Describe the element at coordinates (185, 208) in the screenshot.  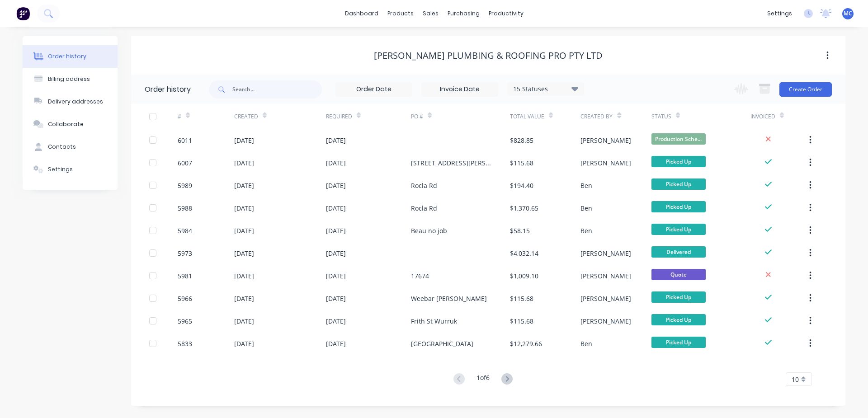
I see `div: 5988` at that location.